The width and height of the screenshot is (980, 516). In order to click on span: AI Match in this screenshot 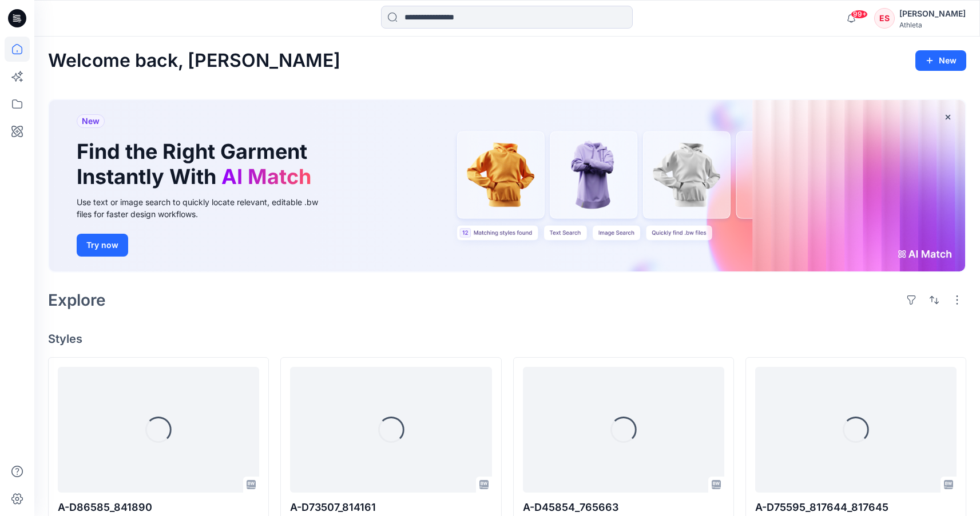, I will do `click(266, 177)`.